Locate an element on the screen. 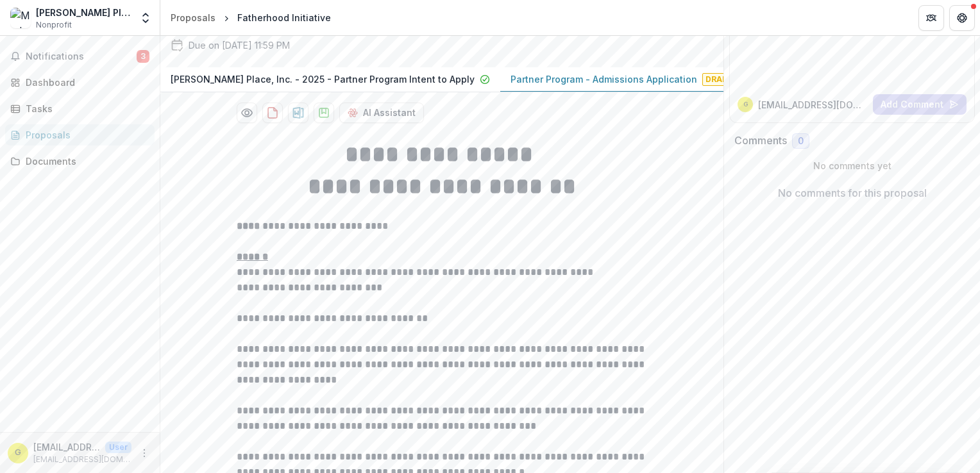  div: Fatherhood Initiative is located at coordinates (284, 17).